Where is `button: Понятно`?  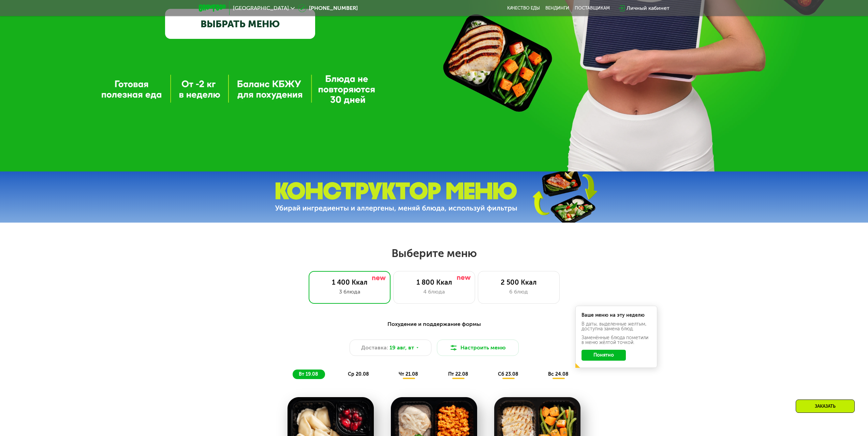
button: Понятно is located at coordinates (603, 355).